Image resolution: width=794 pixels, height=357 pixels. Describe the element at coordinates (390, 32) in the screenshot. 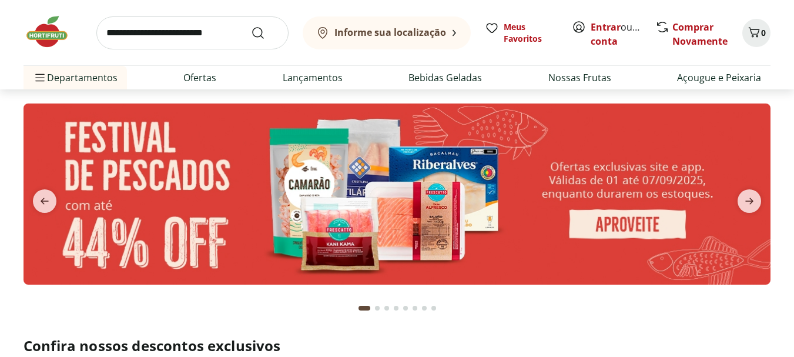

I see `b: Informe sua localização` at that location.